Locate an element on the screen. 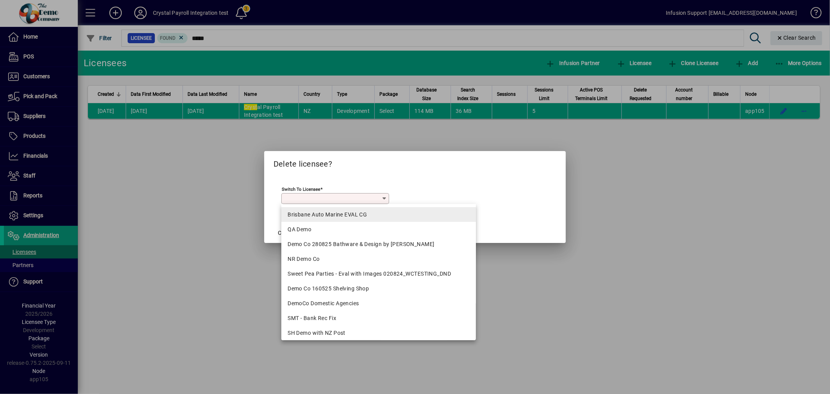 This screenshot has width=830, height=394. mat-option: SH Demo with NZ Post is located at coordinates (379, 333).